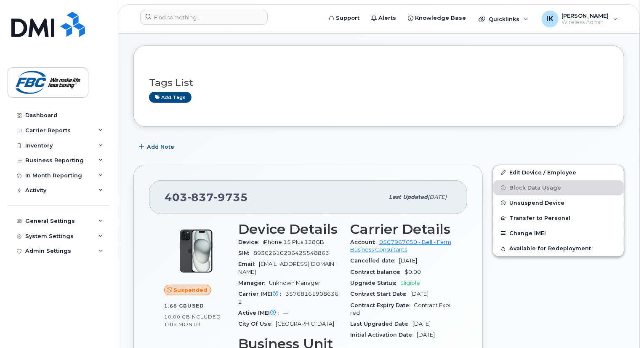  Describe the element at coordinates (382, 305) in the screenshot. I see `span: Contract Expiry Date` at that location.